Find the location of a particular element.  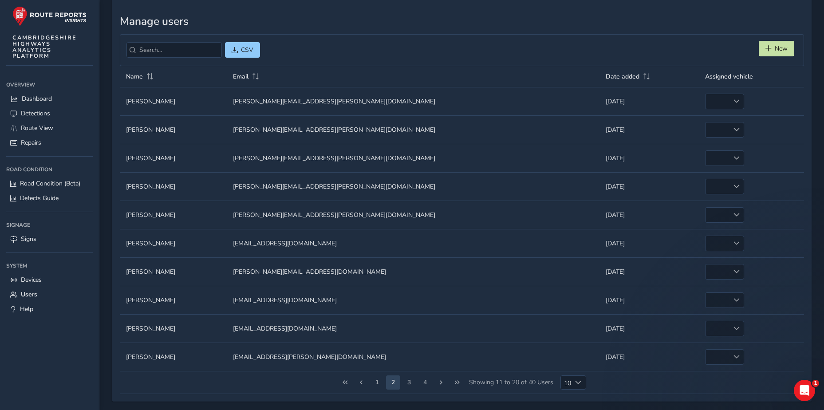

div: Overview is located at coordinates (49, 85).